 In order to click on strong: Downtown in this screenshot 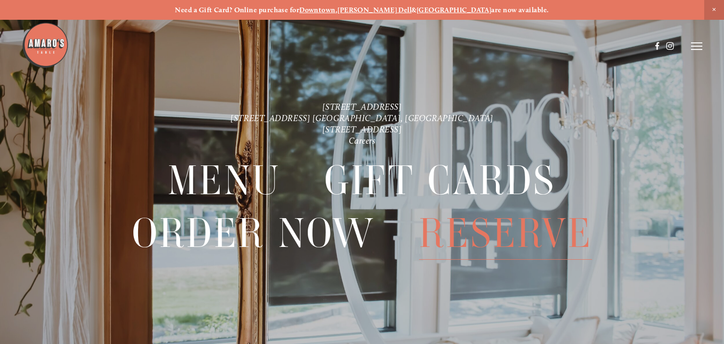, I will do `click(317, 10)`.